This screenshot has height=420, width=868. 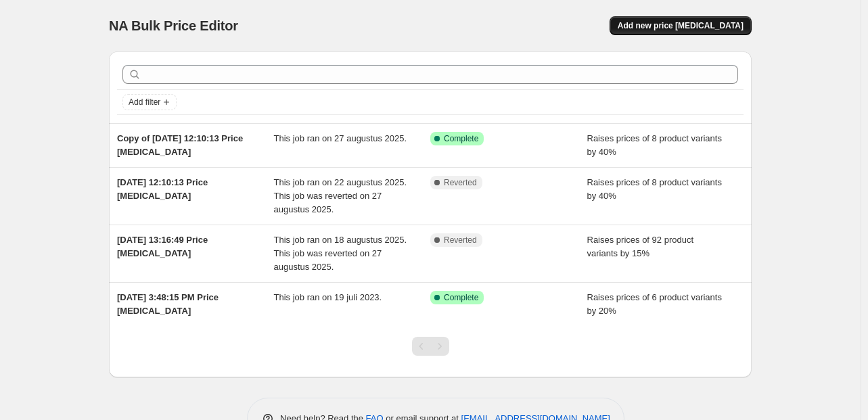 I want to click on nav: Pagination, so click(x=430, y=347).